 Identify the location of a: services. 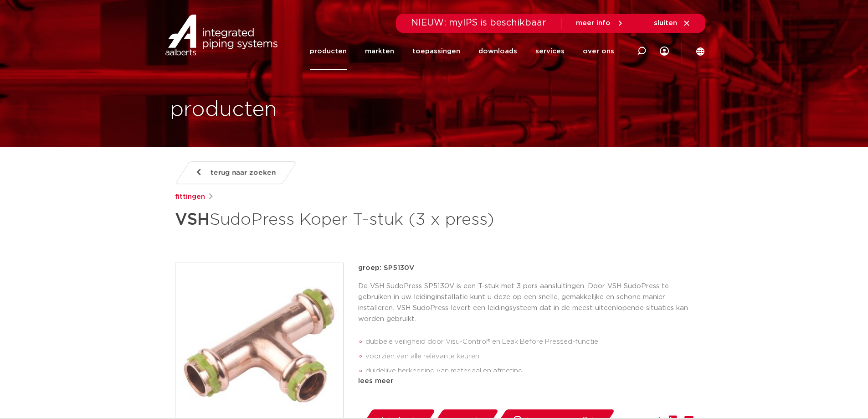
(550, 51).